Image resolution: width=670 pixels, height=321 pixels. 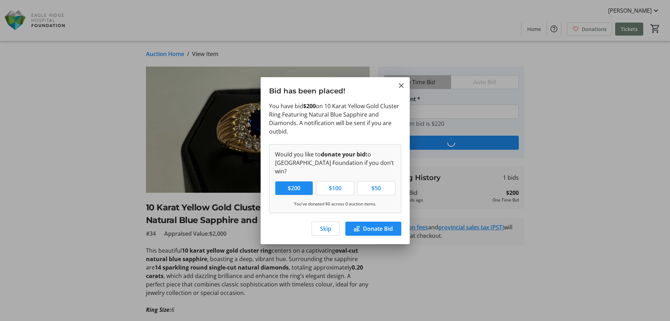 I want to click on button: Donate Bid, so click(x=373, y=228).